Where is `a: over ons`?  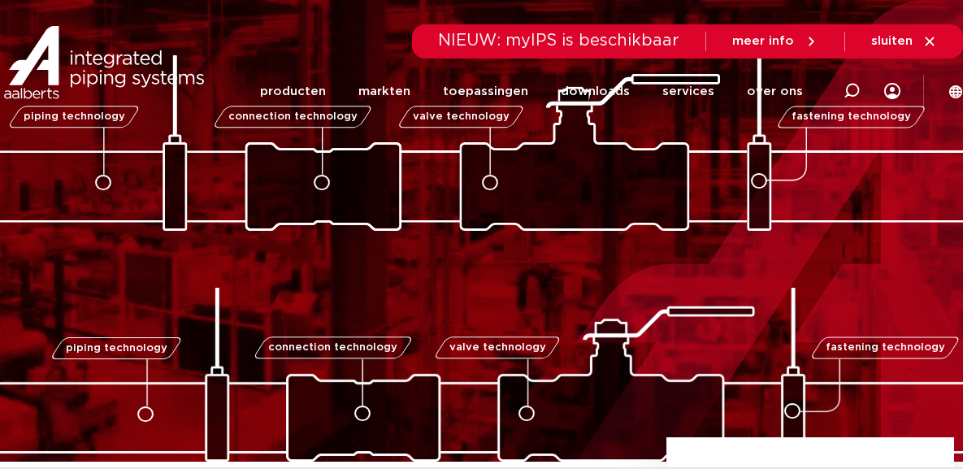 a: over ons is located at coordinates (774, 91).